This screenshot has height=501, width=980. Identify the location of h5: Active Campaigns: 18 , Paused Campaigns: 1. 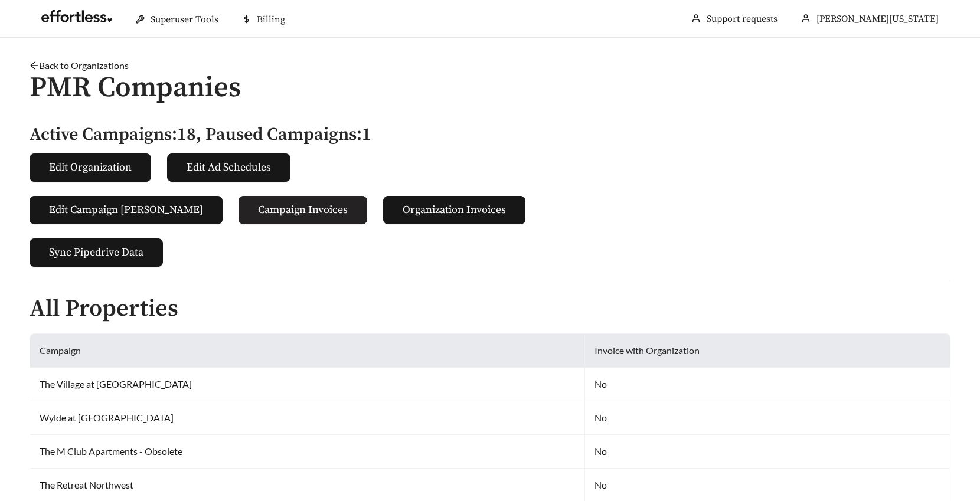
(490, 135).